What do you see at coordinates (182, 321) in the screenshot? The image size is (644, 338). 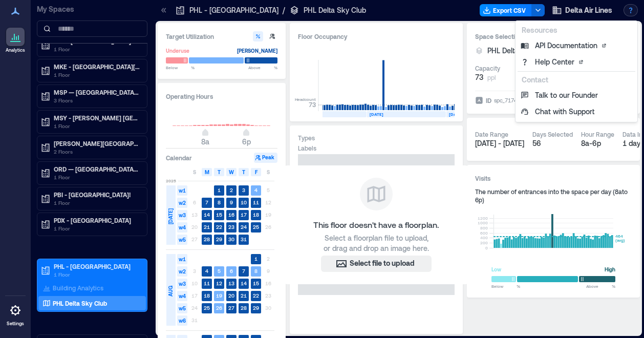 I see `span: w6` at bounding box center [182, 321].